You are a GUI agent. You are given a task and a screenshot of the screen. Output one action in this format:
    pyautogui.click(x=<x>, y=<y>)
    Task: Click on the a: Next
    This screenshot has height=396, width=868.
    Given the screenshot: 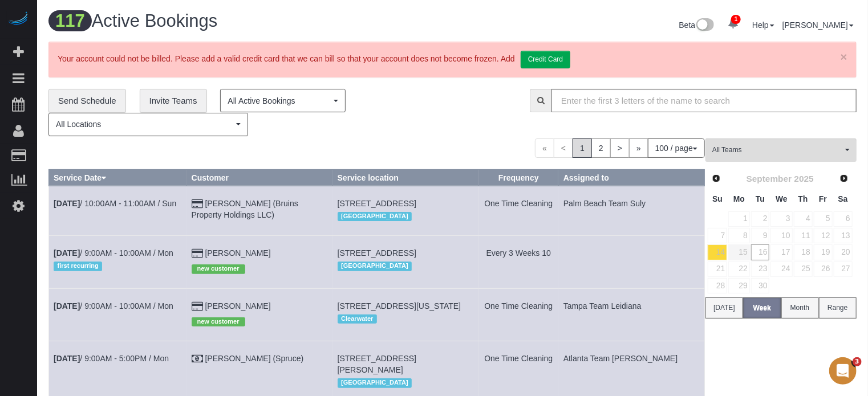 What is the action you would take?
    pyautogui.click(x=844, y=179)
    